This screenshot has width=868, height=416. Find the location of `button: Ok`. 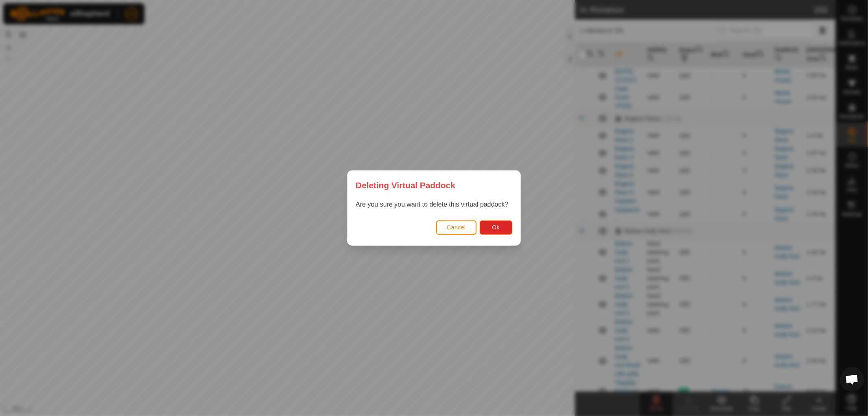

button: Ok is located at coordinates (496, 227).